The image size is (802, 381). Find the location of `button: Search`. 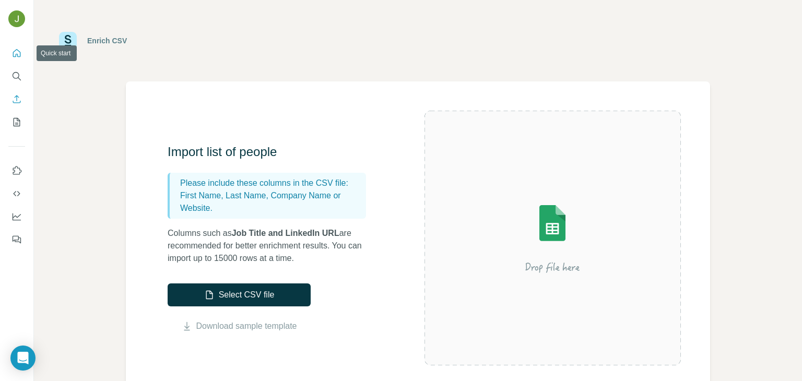

button: Search is located at coordinates (17, 76).